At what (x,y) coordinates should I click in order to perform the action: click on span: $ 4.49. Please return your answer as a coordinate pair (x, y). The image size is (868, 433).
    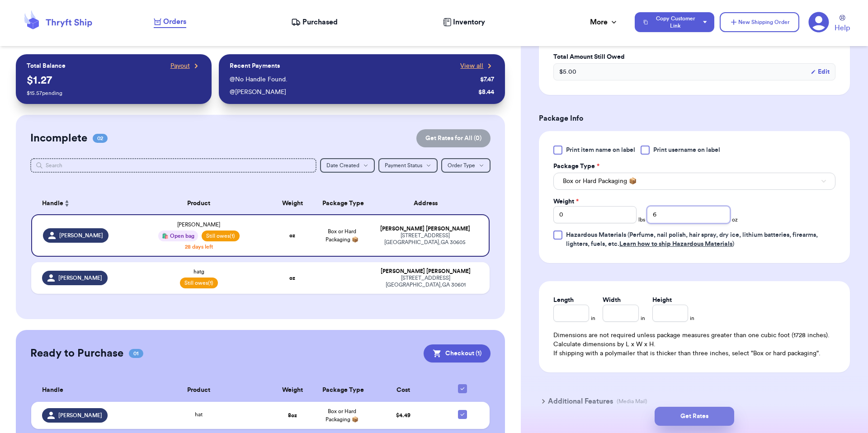
    Looking at the image, I should click on (403, 415).